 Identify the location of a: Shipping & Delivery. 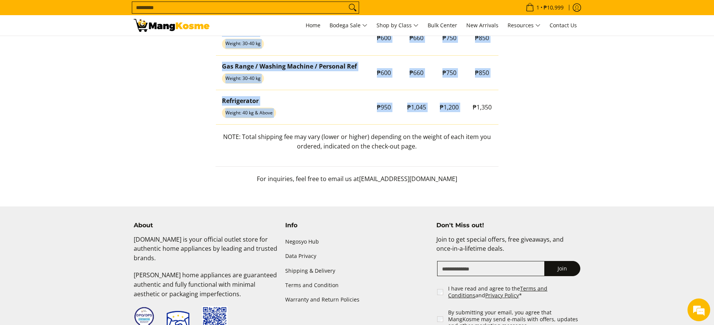
(357, 271).